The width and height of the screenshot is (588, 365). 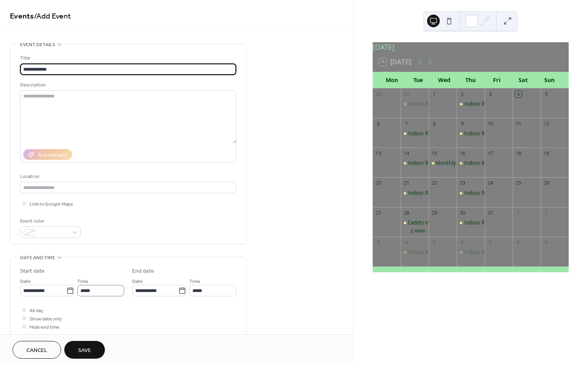 What do you see at coordinates (378, 183) in the screenshot?
I see `div: 20` at bounding box center [378, 183].